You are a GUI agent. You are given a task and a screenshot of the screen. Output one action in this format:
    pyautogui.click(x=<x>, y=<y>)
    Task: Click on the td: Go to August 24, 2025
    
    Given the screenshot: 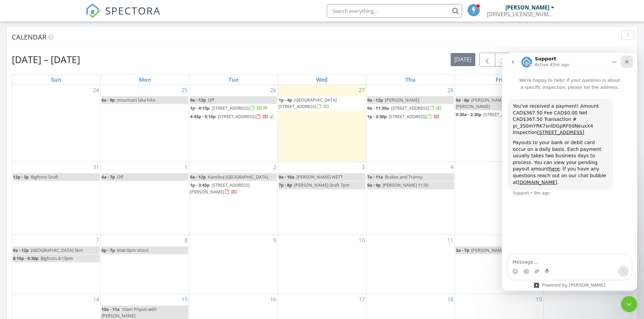 What is the action you would take?
    pyautogui.click(x=57, y=123)
    